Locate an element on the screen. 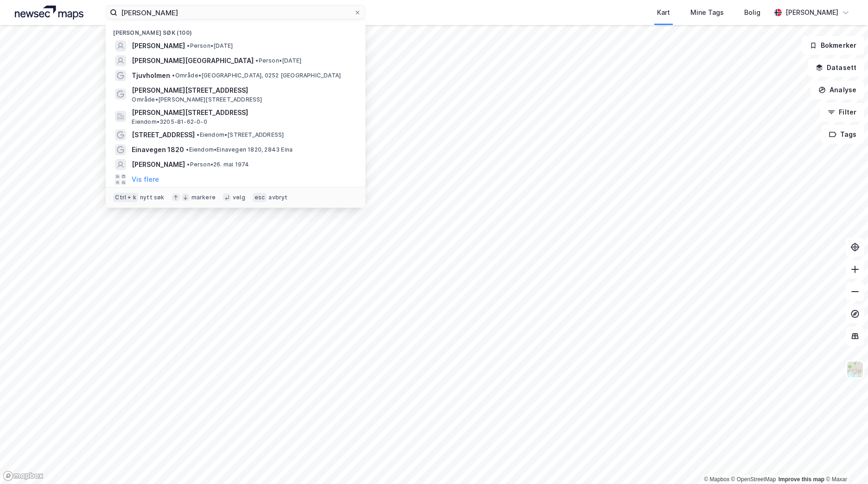 The height and width of the screenshot is (484, 868). div: esc is located at coordinates (259, 198).